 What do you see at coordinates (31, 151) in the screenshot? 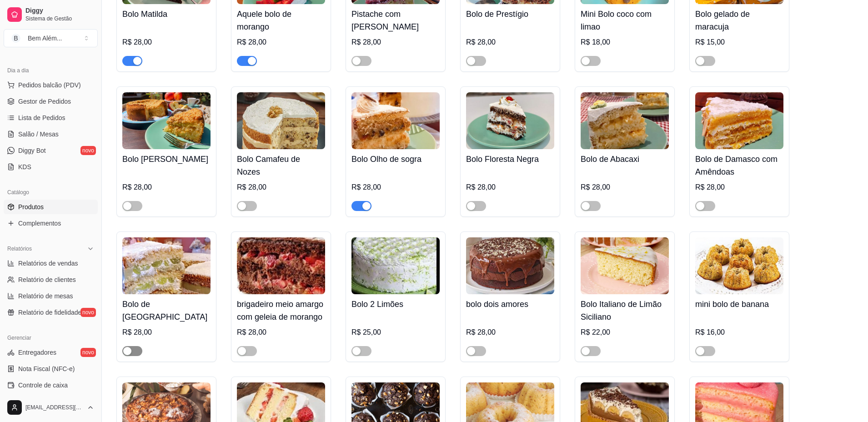
I see `span: Diggy Bot` at bounding box center [31, 151].